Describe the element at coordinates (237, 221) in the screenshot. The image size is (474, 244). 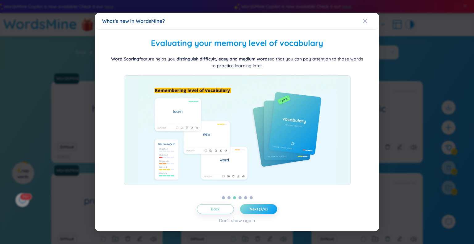
I see `div: Don't show again` at that location.